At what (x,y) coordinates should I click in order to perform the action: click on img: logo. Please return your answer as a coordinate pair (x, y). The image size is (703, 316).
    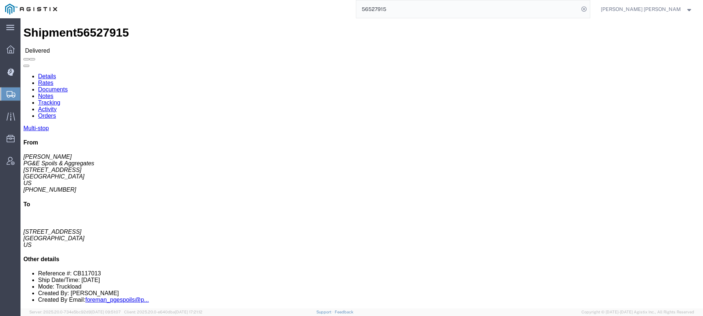
    Looking at the image, I should click on (31, 9).